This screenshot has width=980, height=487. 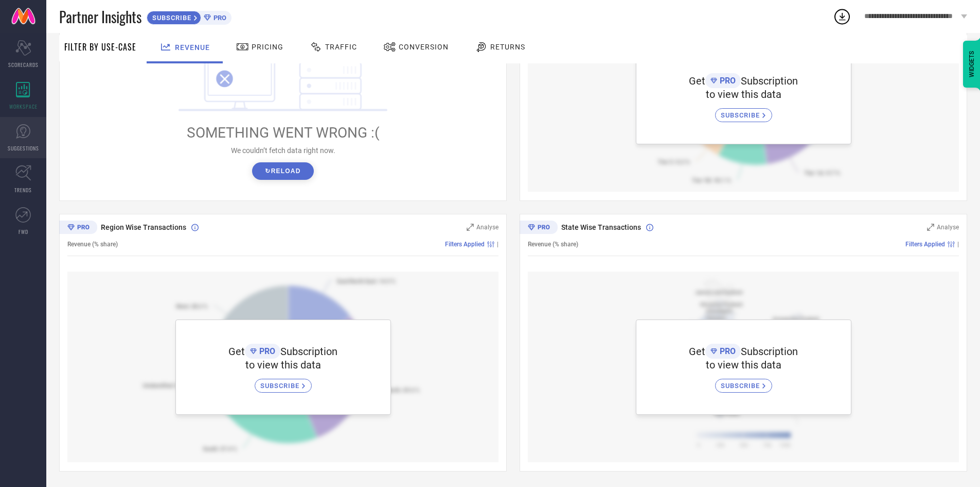 What do you see at coordinates (508, 47) in the screenshot?
I see `span: Returns` at bounding box center [508, 47].